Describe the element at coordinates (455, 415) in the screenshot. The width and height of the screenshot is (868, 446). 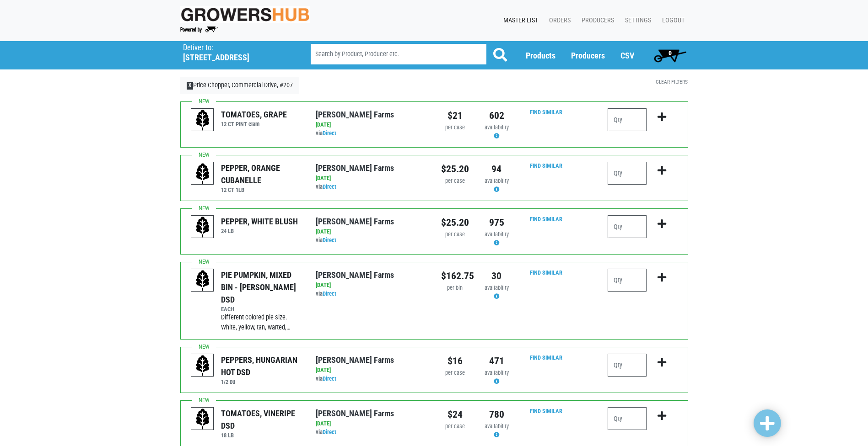
I see `div: $24` at that location.